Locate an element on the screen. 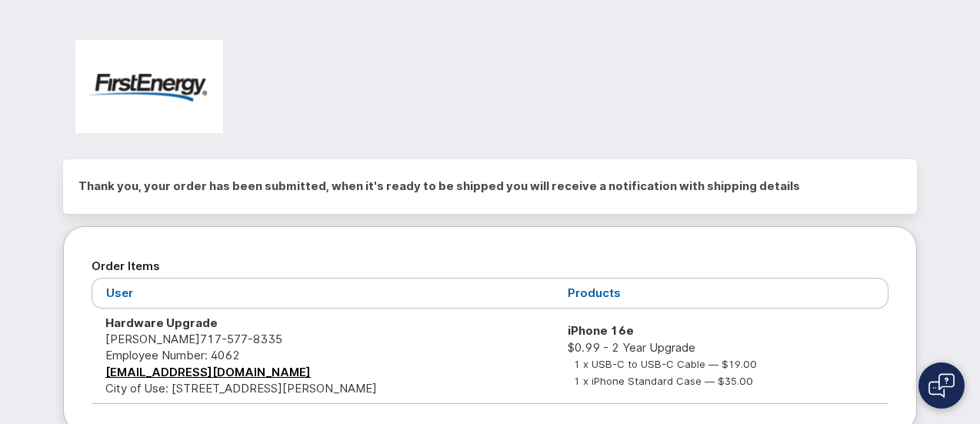  h2: Thank you, your order has been submitted, when it's ready to be shipped you will receive a notifi... is located at coordinates (490, 186).